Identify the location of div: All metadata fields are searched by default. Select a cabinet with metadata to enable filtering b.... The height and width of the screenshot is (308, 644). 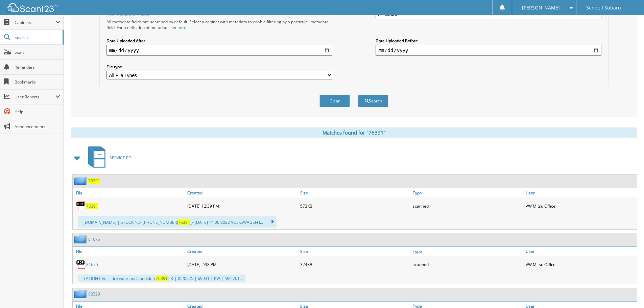
(219, 25).